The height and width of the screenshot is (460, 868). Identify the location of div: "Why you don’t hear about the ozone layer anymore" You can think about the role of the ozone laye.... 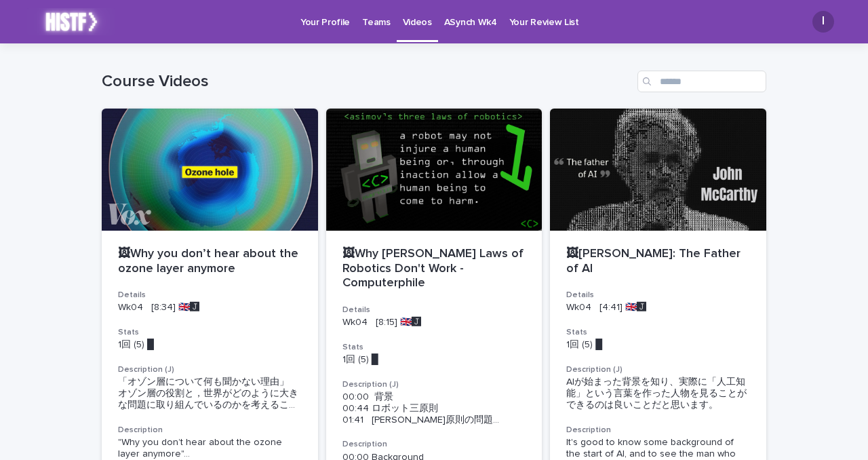
(210, 449).